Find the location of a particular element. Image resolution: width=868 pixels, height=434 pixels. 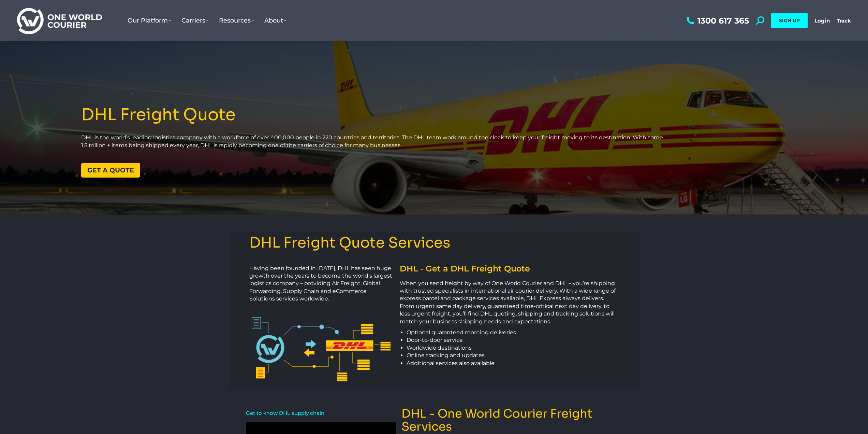

span: Get a quote is located at coordinates (110, 170).